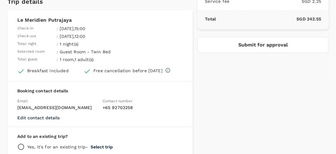  What do you see at coordinates (100, 136) in the screenshot?
I see `p: Add to an existing trip?` at bounding box center [100, 136].